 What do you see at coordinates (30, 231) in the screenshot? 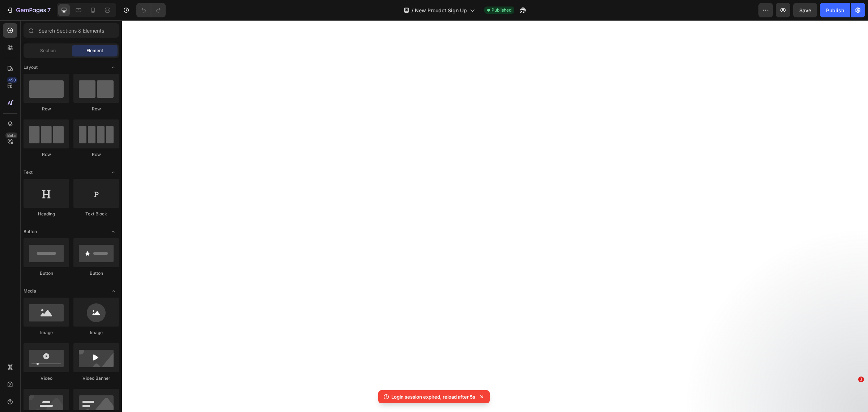
I see `span: Button` at bounding box center [30, 231].